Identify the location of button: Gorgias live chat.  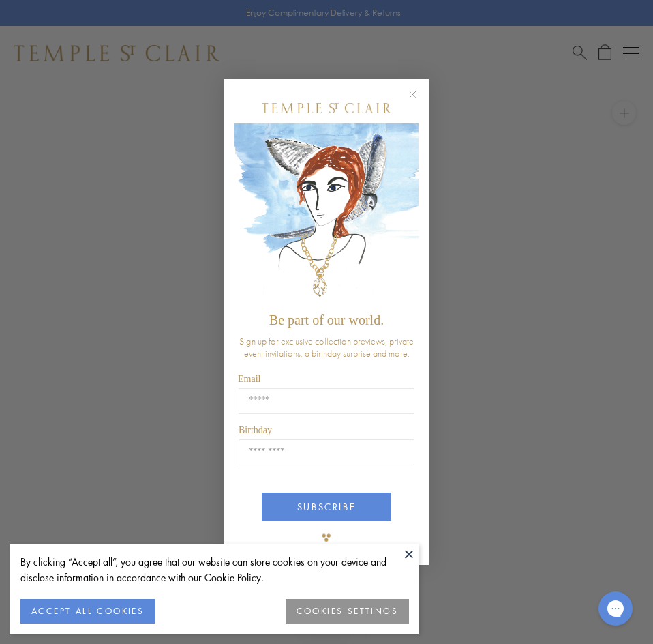
(24, 22).